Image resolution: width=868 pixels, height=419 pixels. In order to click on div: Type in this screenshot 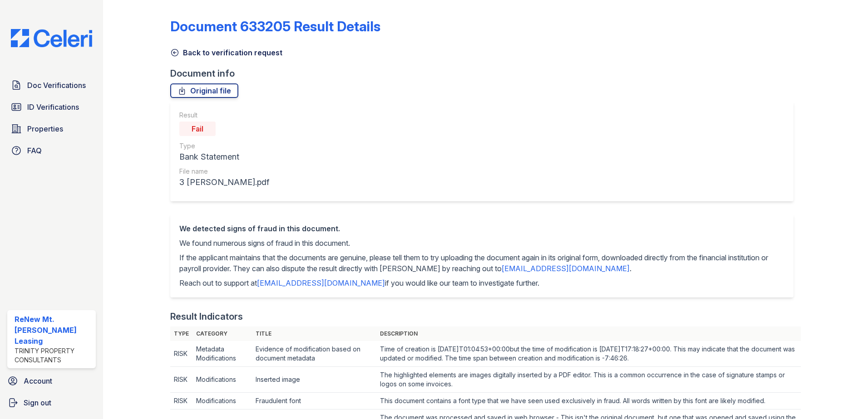, I will do `click(224, 146)`.